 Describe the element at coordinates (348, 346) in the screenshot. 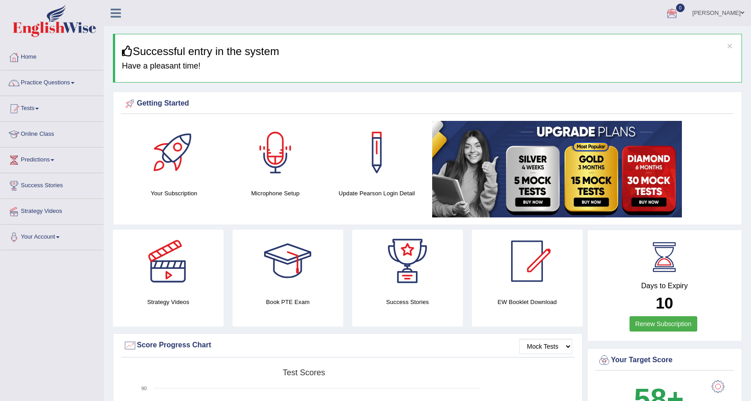

I see `div: Score Progress Chart` at that location.